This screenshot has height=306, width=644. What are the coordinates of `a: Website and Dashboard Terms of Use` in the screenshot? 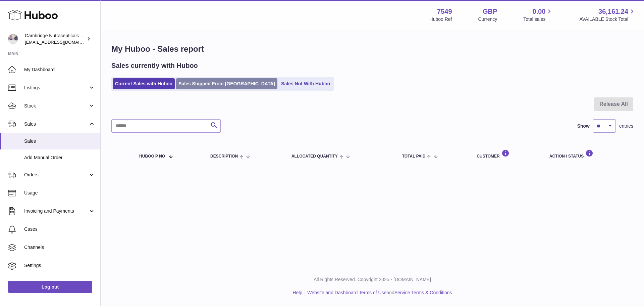 It's located at (347, 293).